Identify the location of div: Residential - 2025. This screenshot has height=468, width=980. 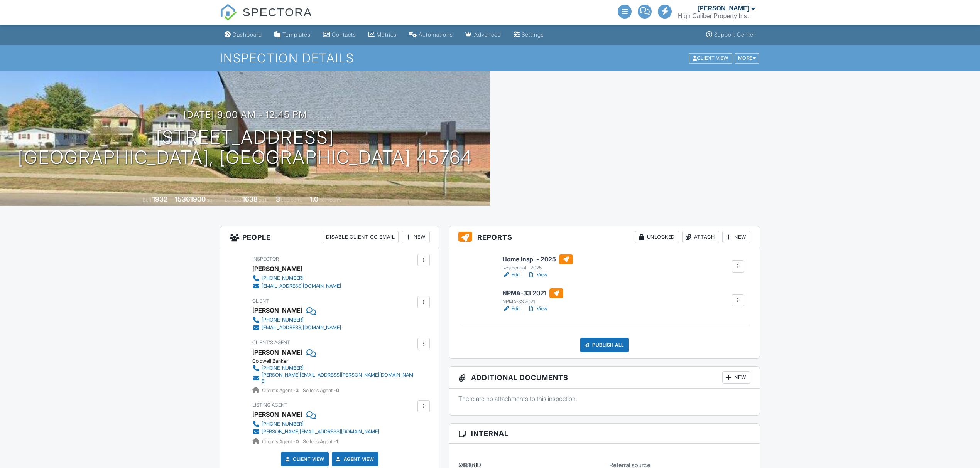
(537, 268).